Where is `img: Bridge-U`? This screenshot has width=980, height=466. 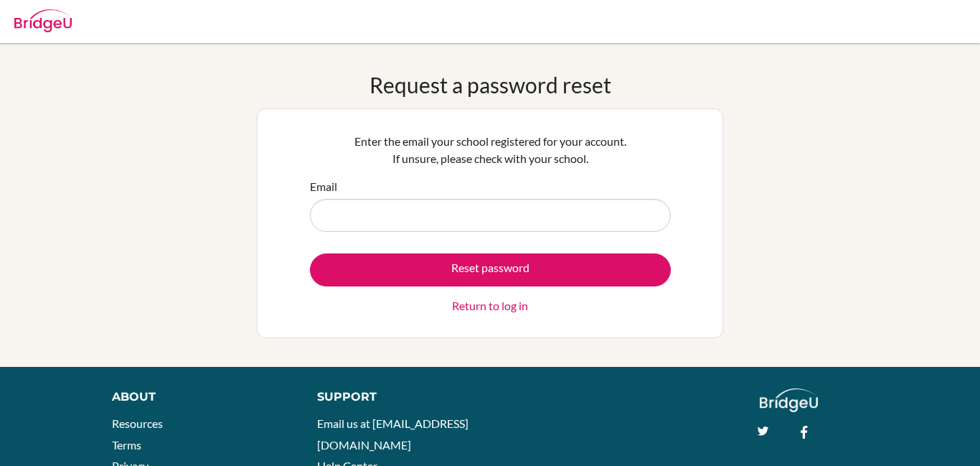 img: Bridge-U is located at coordinates (43, 20).